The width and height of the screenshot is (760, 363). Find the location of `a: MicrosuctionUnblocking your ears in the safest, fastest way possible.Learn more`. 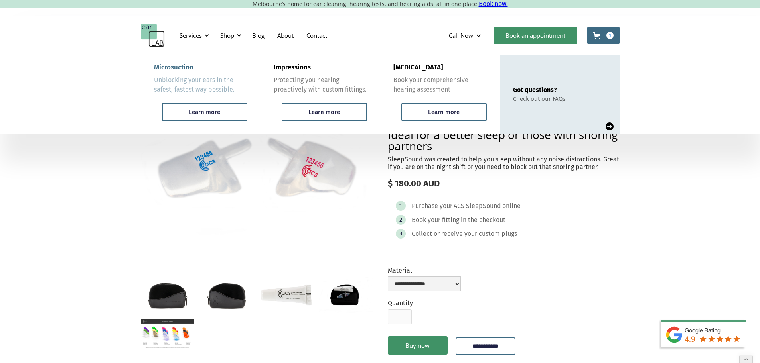

a: MicrosuctionUnblocking your ears in the safest, fastest way possible.Learn more is located at coordinates (201, 95).